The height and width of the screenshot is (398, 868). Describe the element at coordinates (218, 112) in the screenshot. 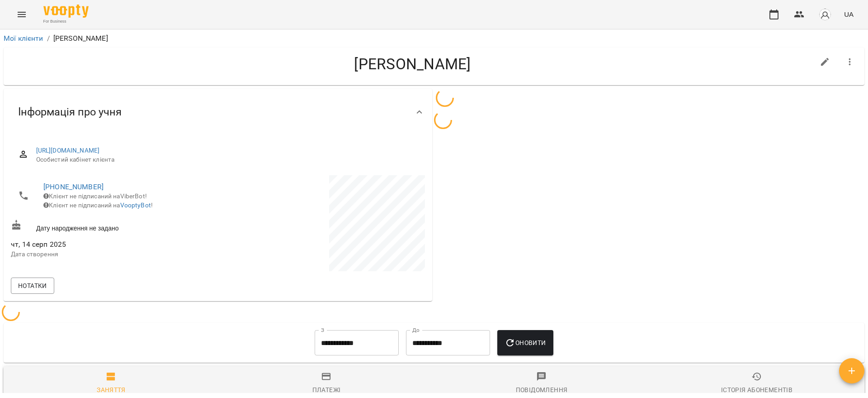

I see `div: Інформація про учня` at that location.